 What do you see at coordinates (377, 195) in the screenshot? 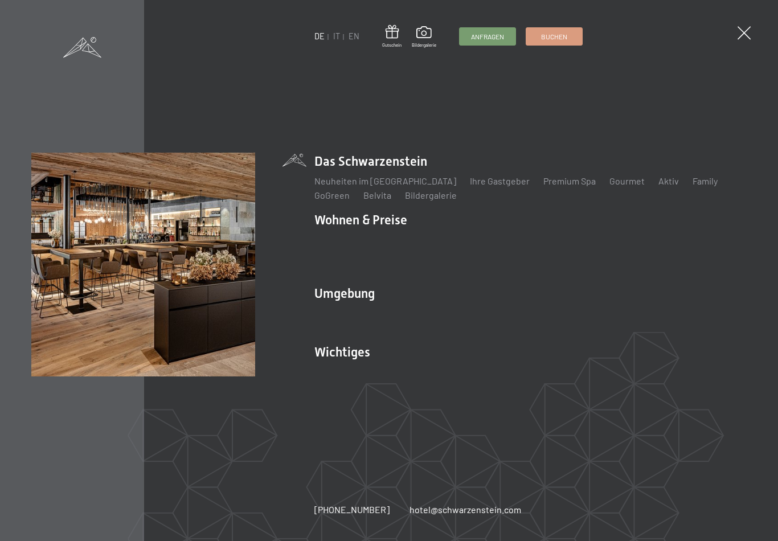
I see `a: Belvita` at bounding box center [377, 195].